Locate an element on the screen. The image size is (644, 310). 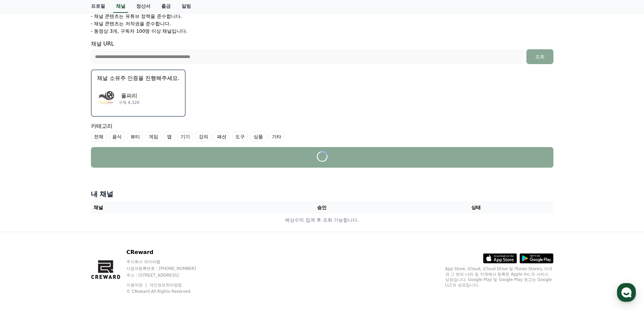
span: 대화 is located at coordinates (66, 227).